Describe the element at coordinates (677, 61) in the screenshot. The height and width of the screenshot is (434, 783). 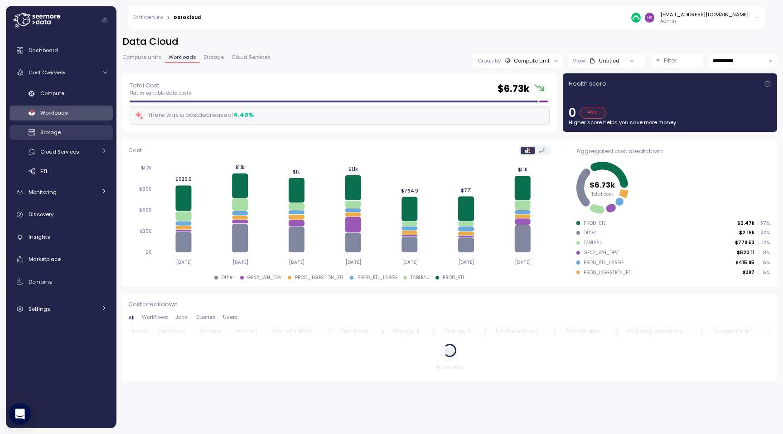
I see `button: Filter` at that location.